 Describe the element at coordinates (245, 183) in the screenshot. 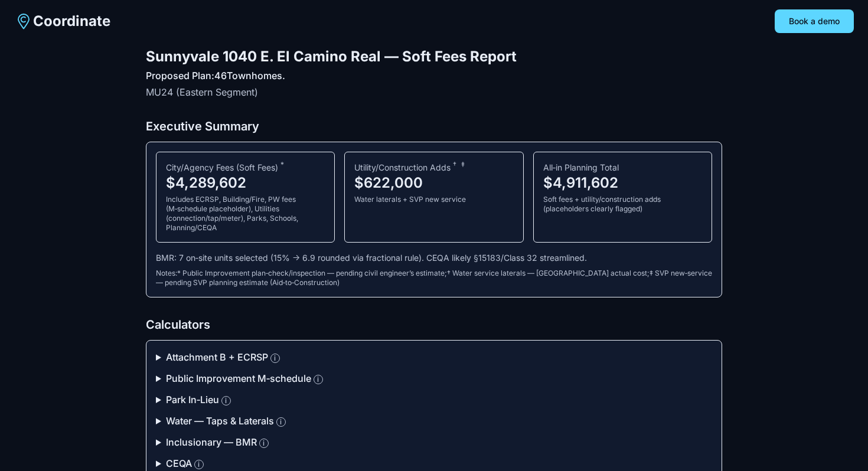

I see `div: $4,289,602` at that location.